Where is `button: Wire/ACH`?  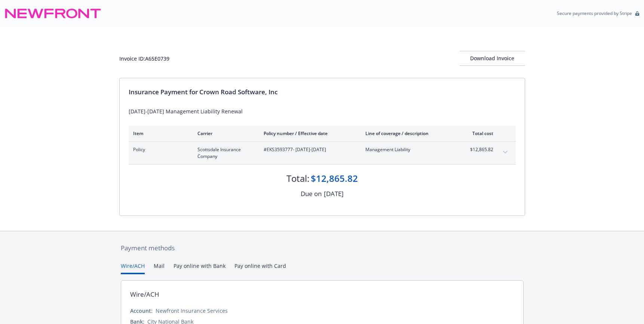 button: Wire/ACH is located at coordinates (133, 268).